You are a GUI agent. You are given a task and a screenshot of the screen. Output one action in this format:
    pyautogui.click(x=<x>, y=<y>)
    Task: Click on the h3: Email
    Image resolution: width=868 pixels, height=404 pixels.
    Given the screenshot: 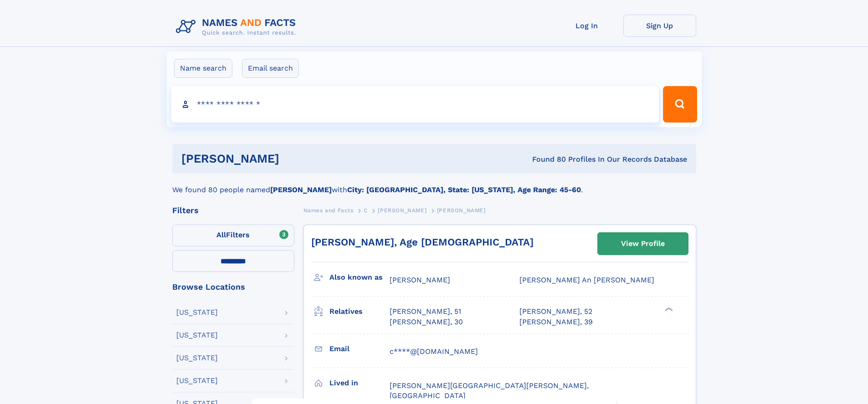 What is the action you would take?
    pyautogui.click(x=359, y=349)
    